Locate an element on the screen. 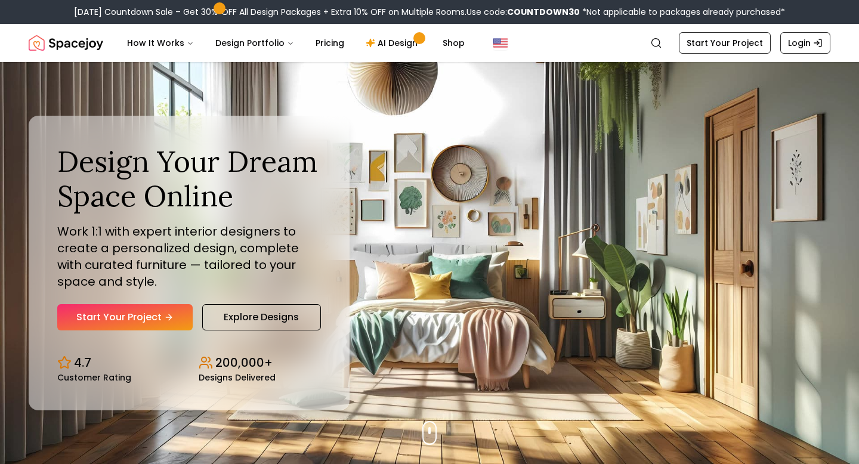  small: Customer Rating is located at coordinates (94, 378).